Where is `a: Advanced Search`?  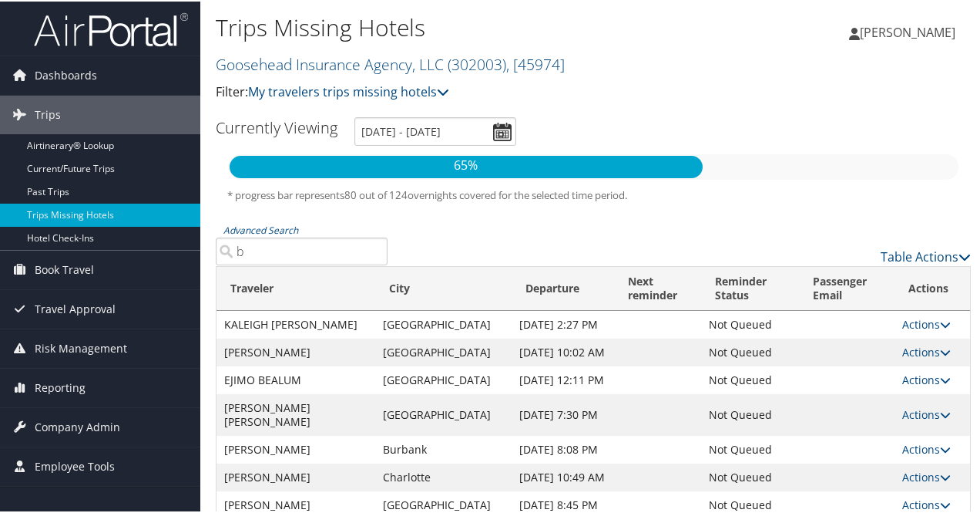 a: Advanced Search is located at coordinates (260, 229).